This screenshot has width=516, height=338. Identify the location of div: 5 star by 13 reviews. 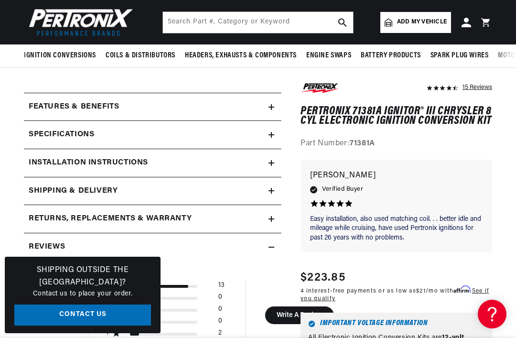
(165, 287).